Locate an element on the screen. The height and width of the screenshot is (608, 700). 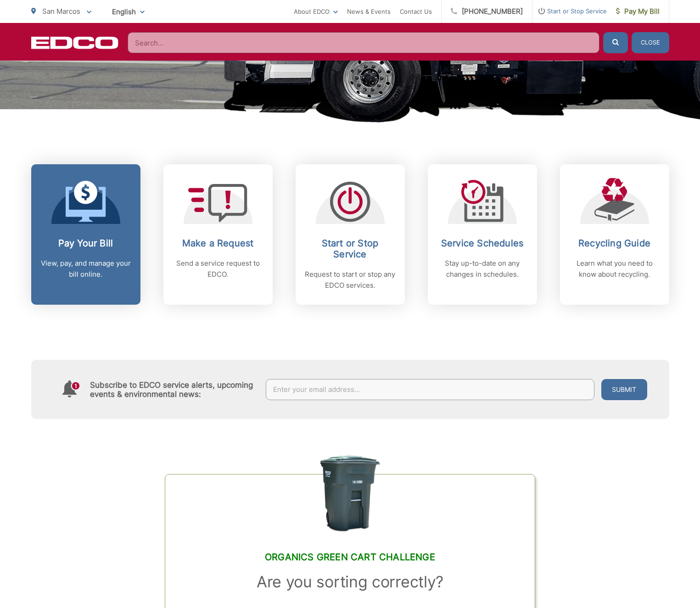
span: English is located at coordinates (128, 12).